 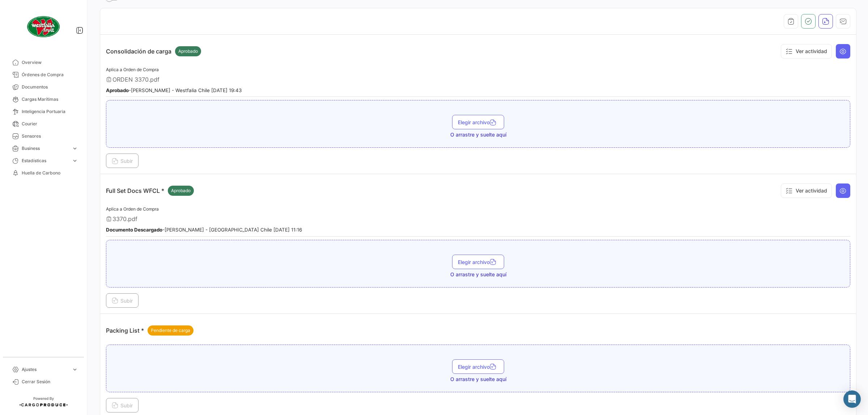 What do you see at coordinates (170, 331) in the screenshot?
I see `span: Pendiente de carga` at bounding box center [170, 331].